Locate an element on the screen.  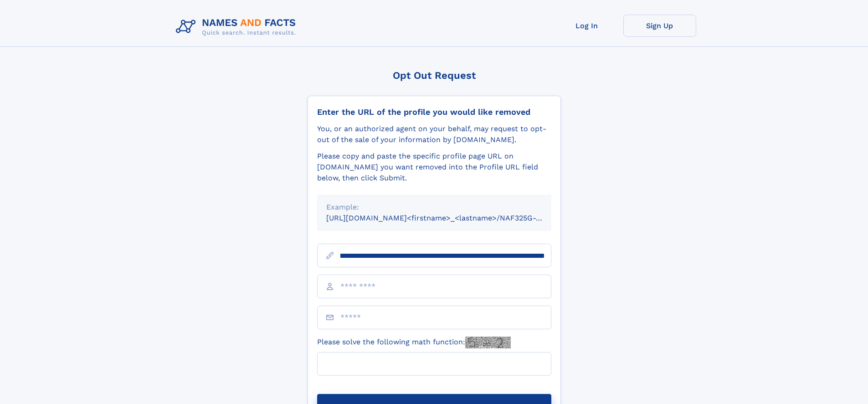
div: Example: is located at coordinates (434, 207).